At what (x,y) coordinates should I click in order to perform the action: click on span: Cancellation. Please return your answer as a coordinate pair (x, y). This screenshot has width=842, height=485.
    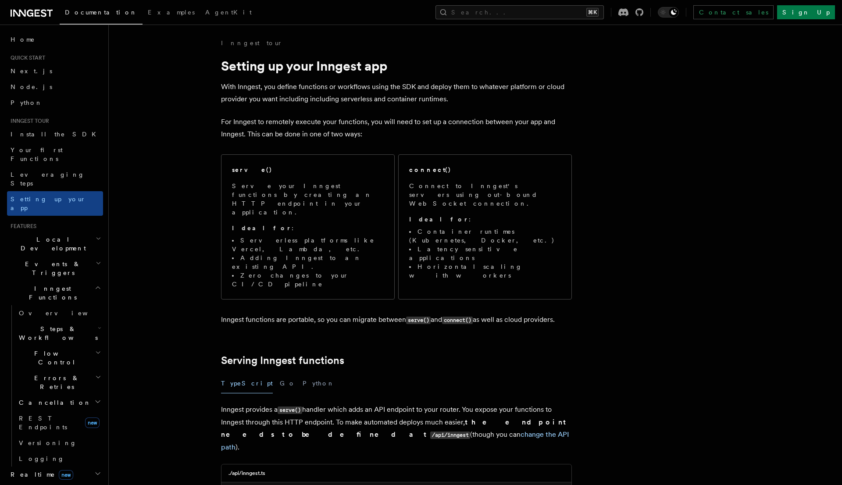
    Looking at the image, I should click on (53, 403).